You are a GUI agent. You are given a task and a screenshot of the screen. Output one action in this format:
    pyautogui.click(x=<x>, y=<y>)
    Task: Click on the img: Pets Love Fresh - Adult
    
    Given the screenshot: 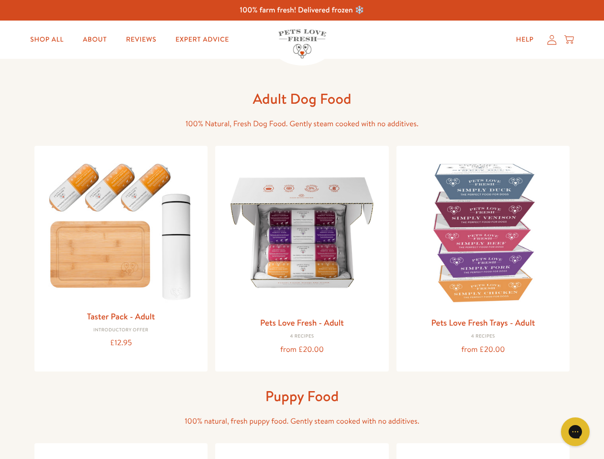 What is the action you would take?
    pyautogui.click(x=302, y=233)
    